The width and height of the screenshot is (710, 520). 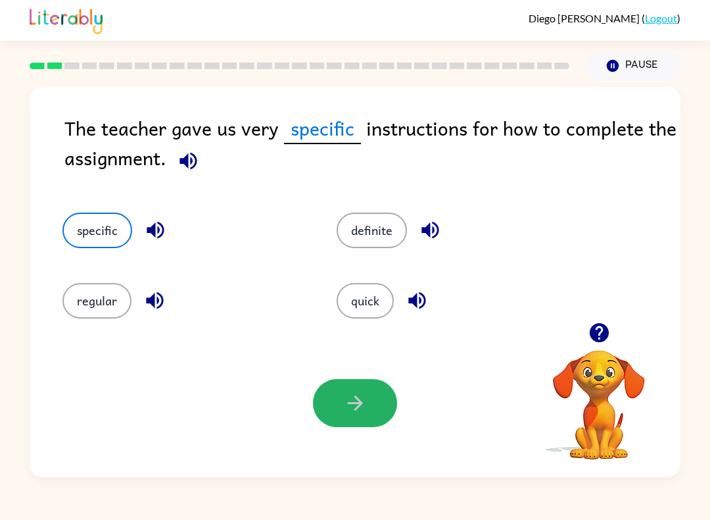 I want to click on button: specific, so click(x=97, y=230).